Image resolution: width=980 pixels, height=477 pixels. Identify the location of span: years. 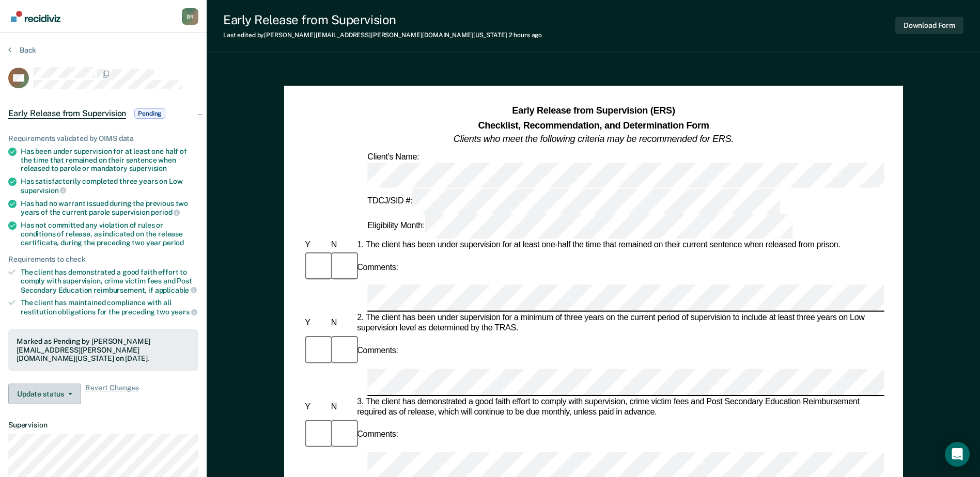
(184, 312).